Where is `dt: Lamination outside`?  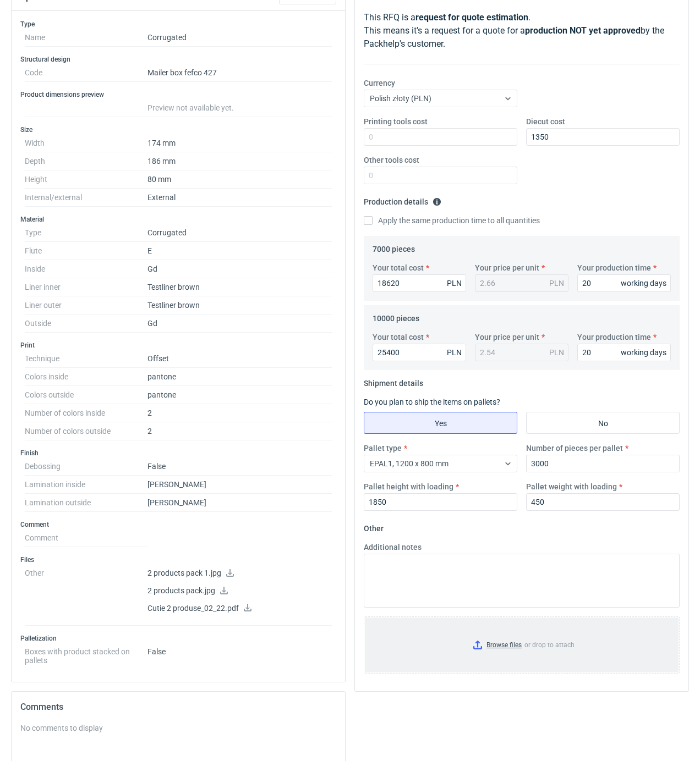
dt: Lamination outside is located at coordinates (86, 503).